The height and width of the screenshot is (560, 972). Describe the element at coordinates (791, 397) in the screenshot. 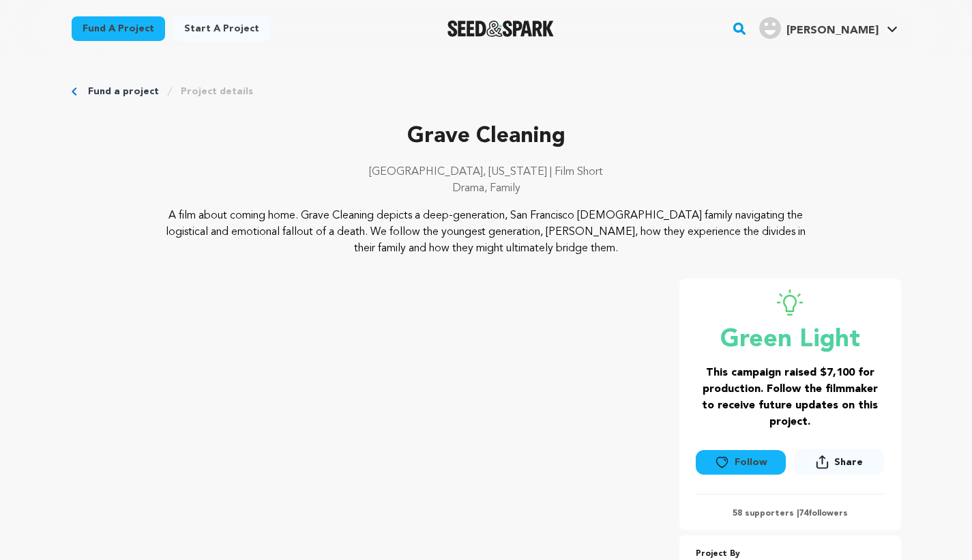

I see `h3: This campaign raised $7,100 for production. Follow the filmmaker to receive future updates on thi...` at that location.